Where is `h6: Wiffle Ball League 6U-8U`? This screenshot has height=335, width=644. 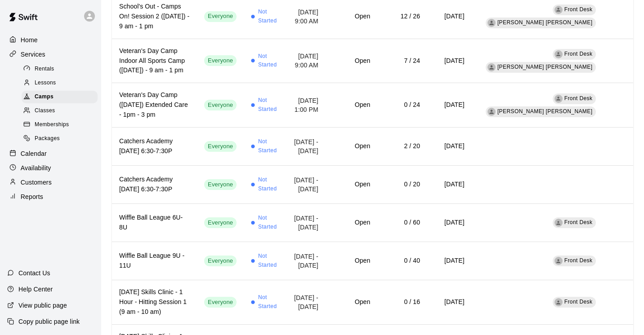
h6: Wiffle Ball League 6U-8U is located at coordinates (154, 223).